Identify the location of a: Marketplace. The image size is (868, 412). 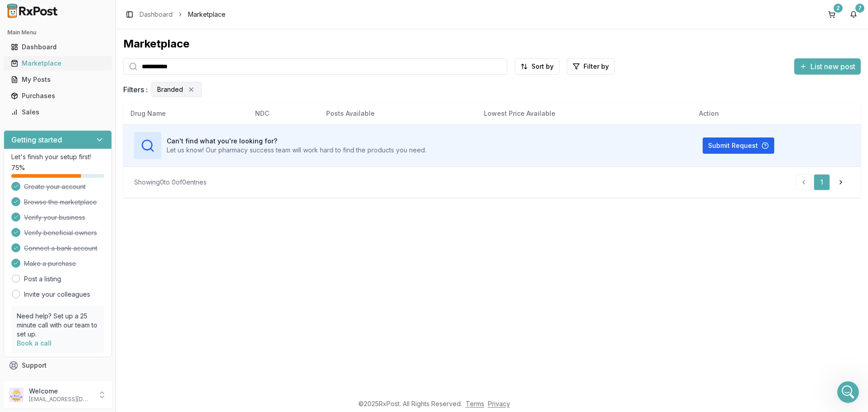
(57, 63).